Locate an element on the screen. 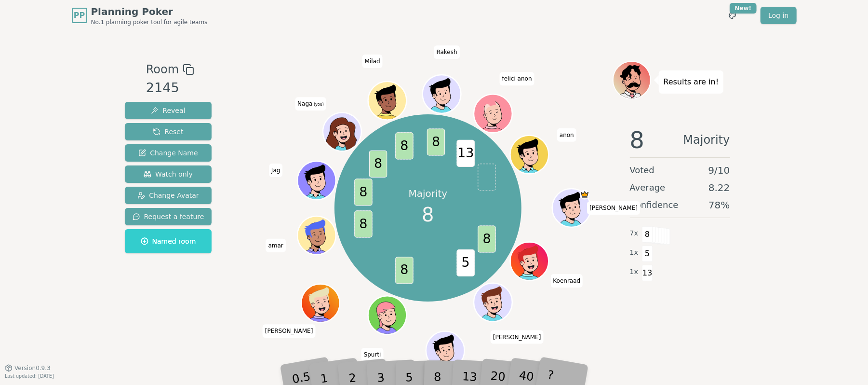  span: Change Avatar is located at coordinates (168, 195).